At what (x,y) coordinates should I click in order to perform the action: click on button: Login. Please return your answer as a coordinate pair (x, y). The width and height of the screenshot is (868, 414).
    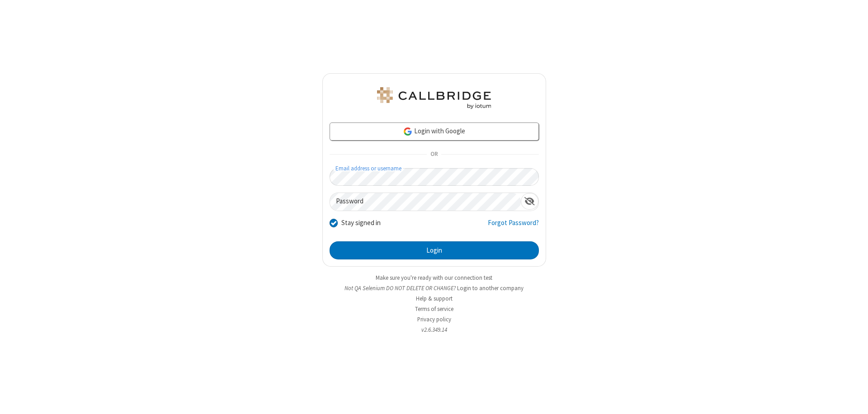
    Looking at the image, I should click on (434, 250).